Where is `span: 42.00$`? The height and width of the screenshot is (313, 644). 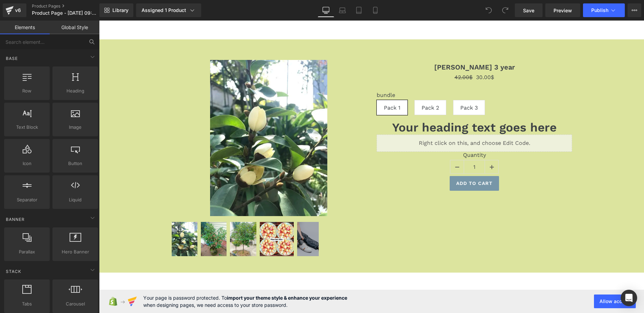
span: 42.00$ is located at coordinates (364, 57).